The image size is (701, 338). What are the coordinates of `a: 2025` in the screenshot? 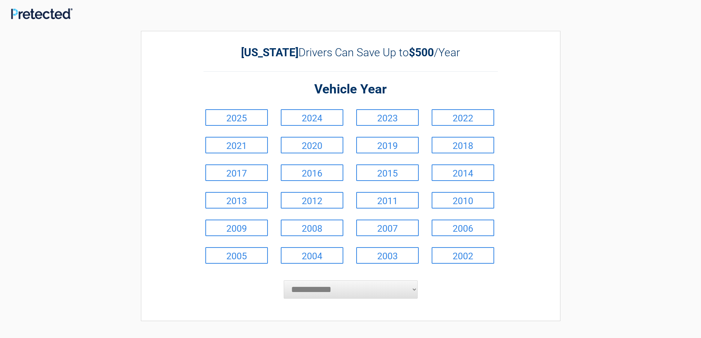 It's located at (237, 117).